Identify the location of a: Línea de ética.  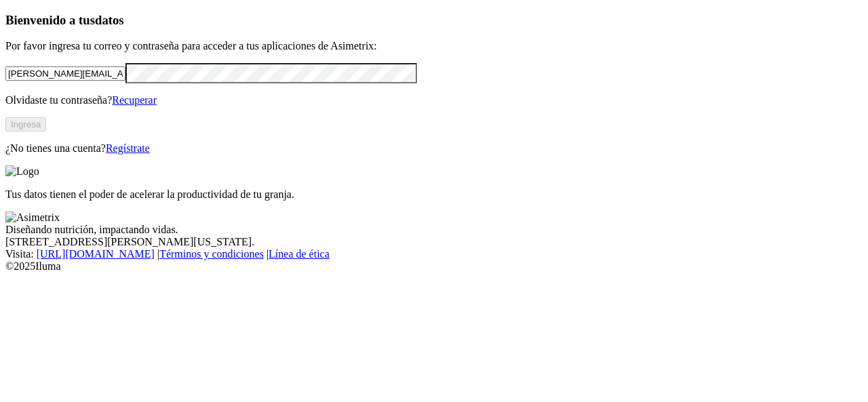
(299, 254).